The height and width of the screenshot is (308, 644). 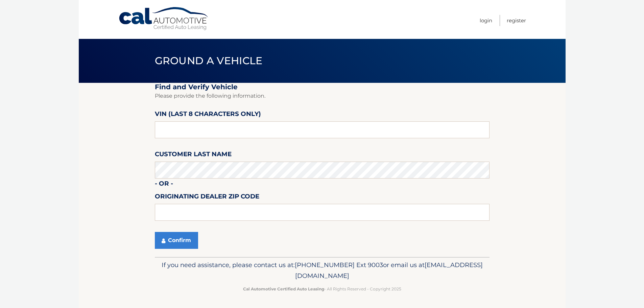 What do you see at coordinates (322, 96) in the screenshot?
I see `p: Please provide the following information.` at bounding box center [322, 96].